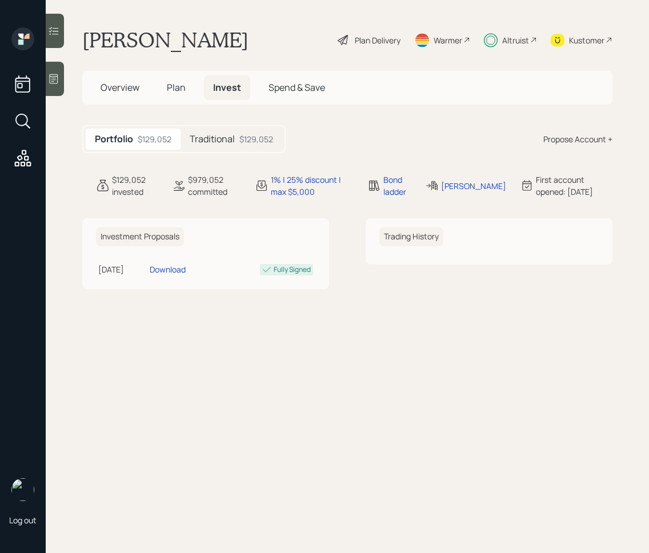  What do you see at coordinates (227, 87) in the screenshot?
I see `span: Invest` at bounding box center [227, 87].